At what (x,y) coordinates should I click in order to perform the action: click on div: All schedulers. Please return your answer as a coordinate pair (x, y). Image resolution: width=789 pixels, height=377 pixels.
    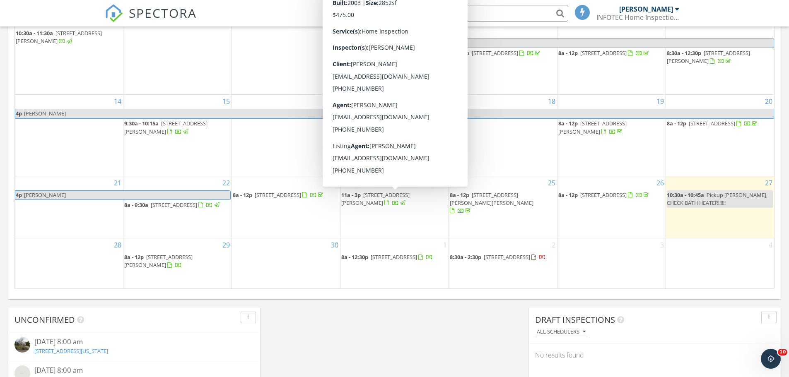
    Looking at the image, I should click on (561, 332).